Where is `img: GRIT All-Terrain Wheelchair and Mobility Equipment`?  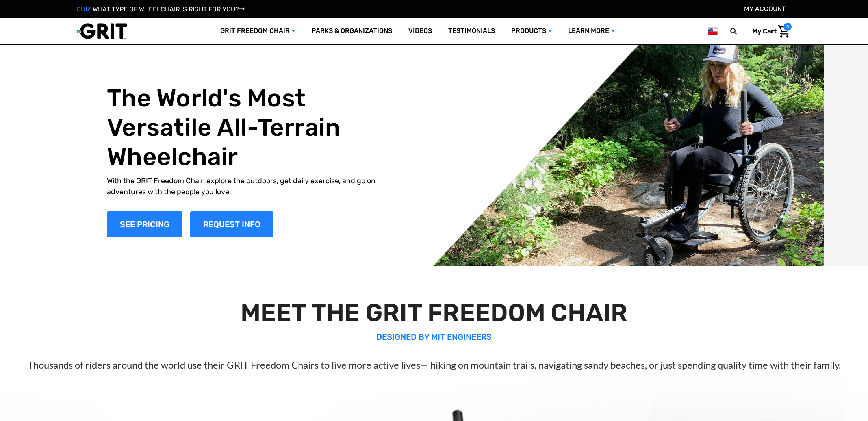
img: GRIT All-Terrain Wheelchair and Mobility Equipment is located at coordinates (102, 31).